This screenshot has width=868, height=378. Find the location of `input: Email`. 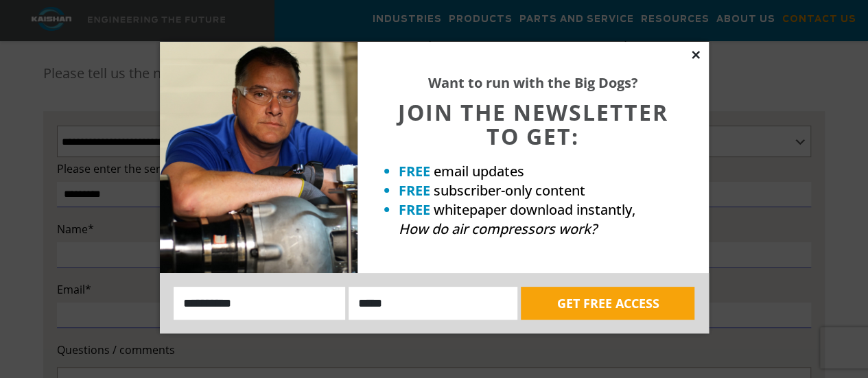

input: Email is located at coordinates (433, 303).